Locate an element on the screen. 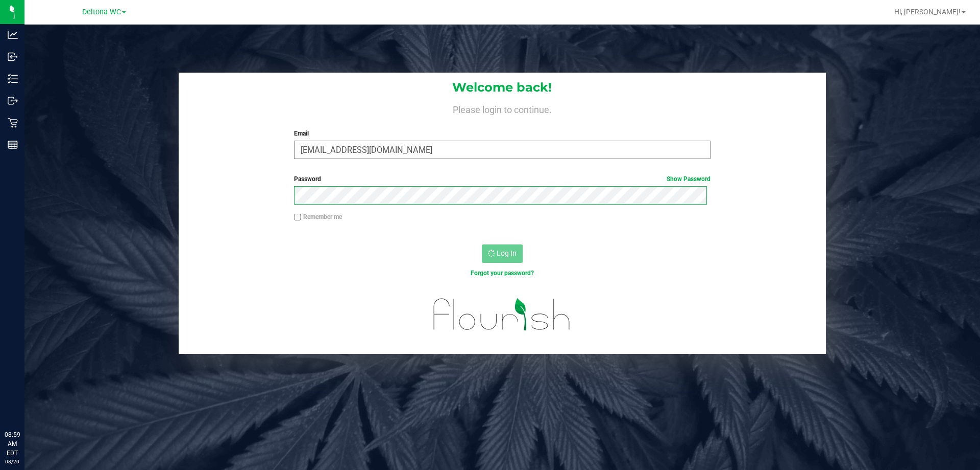  button: Log In is located at coordinates (502, 254).